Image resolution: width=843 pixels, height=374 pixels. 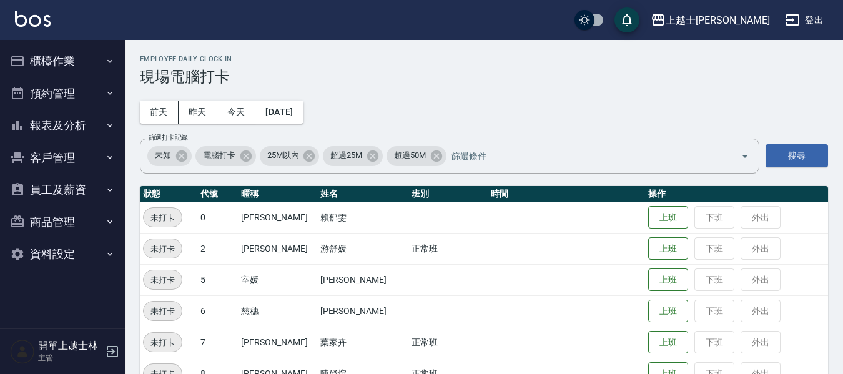 What do you see at coordinates (62, 125) in the screenshot?
I see `button: 報表及分析` at bounding box center [62, 125].